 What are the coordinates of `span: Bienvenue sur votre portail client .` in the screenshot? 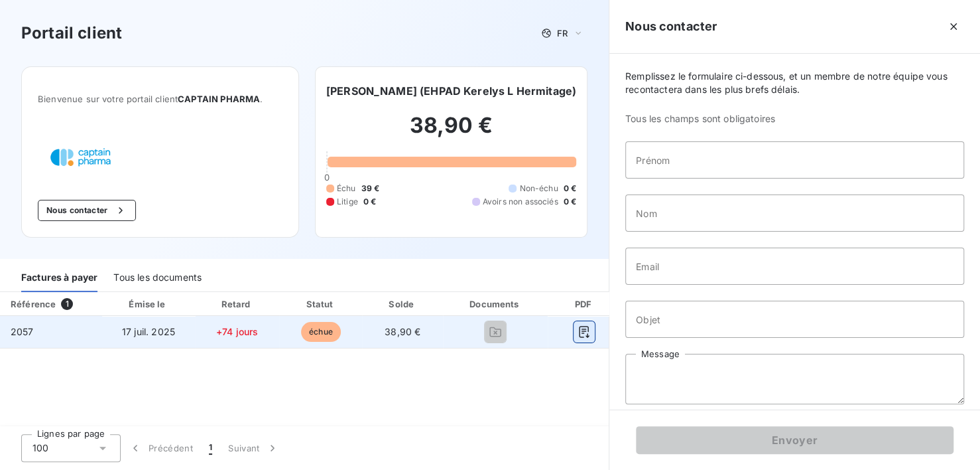 It's located at (160, 99).